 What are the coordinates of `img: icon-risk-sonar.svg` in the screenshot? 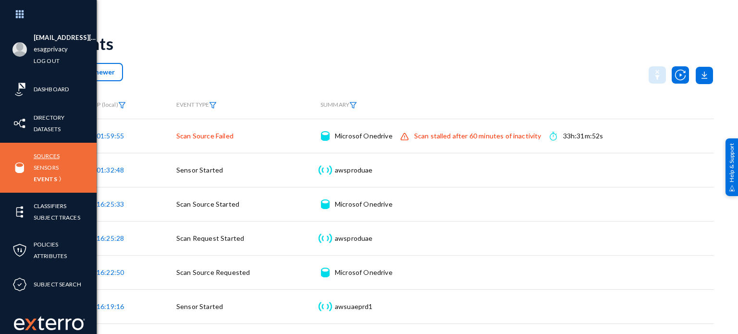 It's located at (20, 89).